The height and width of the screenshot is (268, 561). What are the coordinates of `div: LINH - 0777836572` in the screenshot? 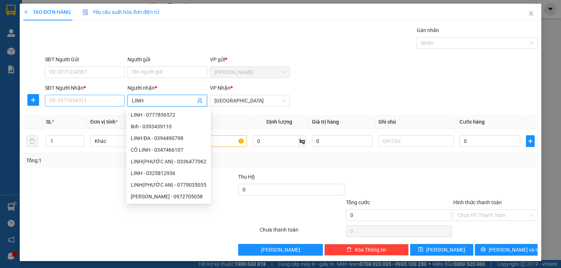 It's located at (168, 115).